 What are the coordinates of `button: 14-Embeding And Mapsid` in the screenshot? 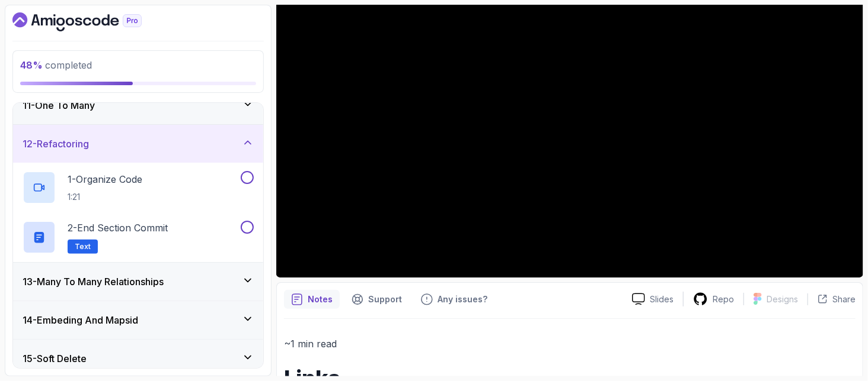 It's located at (139, 321).